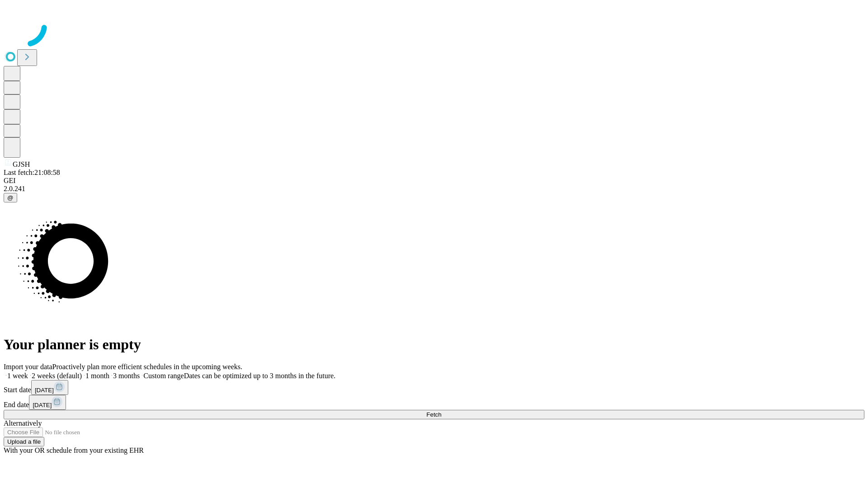 This screenshot has width=868, height=488. What do you see at coordinates (74, 450) in the screenshot?
I see `span: With your OR schedule from your existing EHR` at bounding box center [74, 450].